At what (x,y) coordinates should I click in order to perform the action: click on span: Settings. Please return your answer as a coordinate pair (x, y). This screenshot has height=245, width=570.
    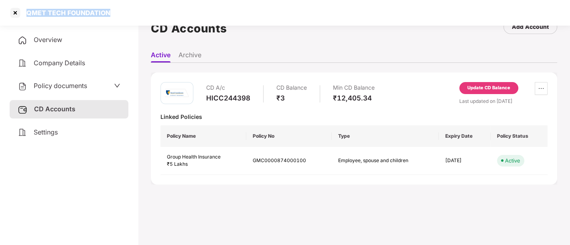
    Looking at the image, I should click on (46, 132).